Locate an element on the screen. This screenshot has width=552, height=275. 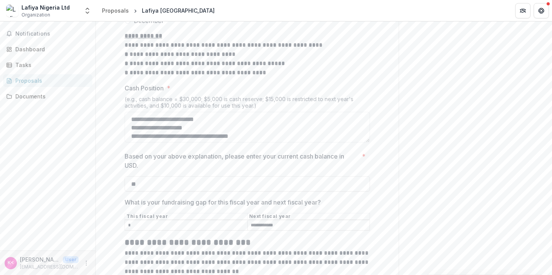
p: Cash Position is located at coordinates (144, 88).